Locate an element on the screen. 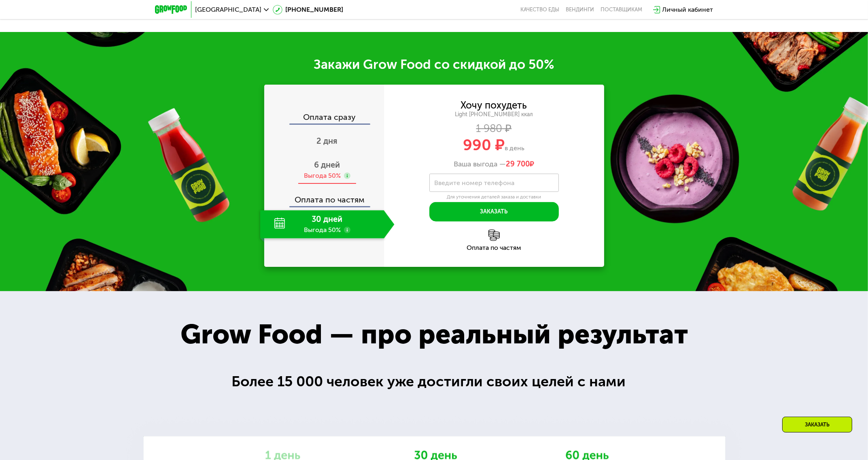 The width and height of the screenshot is (868, 460). div: Более 15 000 человек уже достигли своих целей с нами is located at coordinates (434, 381).